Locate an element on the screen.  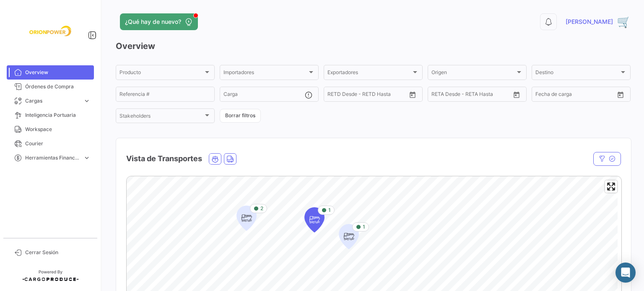
h3: Overview is located at coordinates (374, 46).